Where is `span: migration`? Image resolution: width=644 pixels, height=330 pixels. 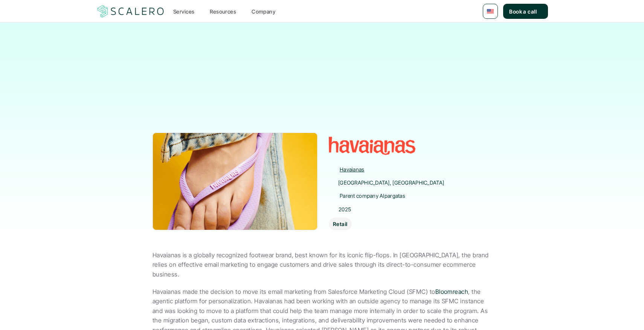
span: migration is located at coordinates (366, 82).